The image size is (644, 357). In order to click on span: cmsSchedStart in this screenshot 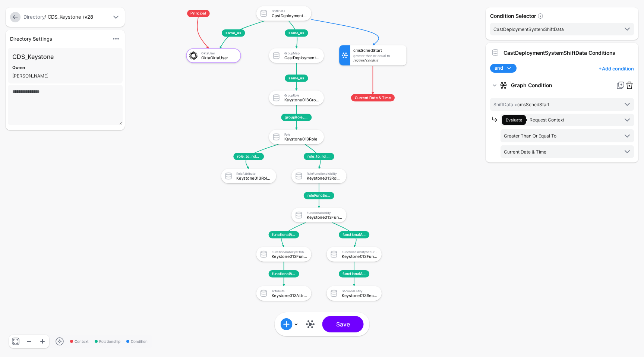, I will do `click(521, 104)`.